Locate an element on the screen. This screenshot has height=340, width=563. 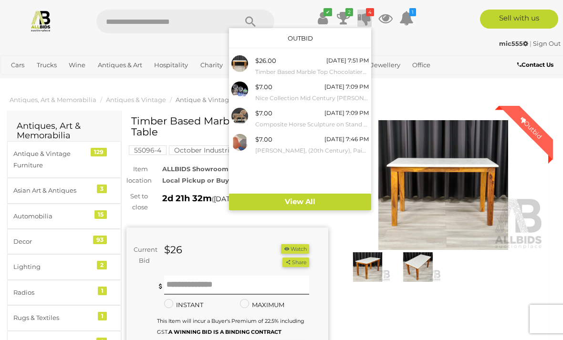
b: Contact Us is located at coordinates (535, 64).